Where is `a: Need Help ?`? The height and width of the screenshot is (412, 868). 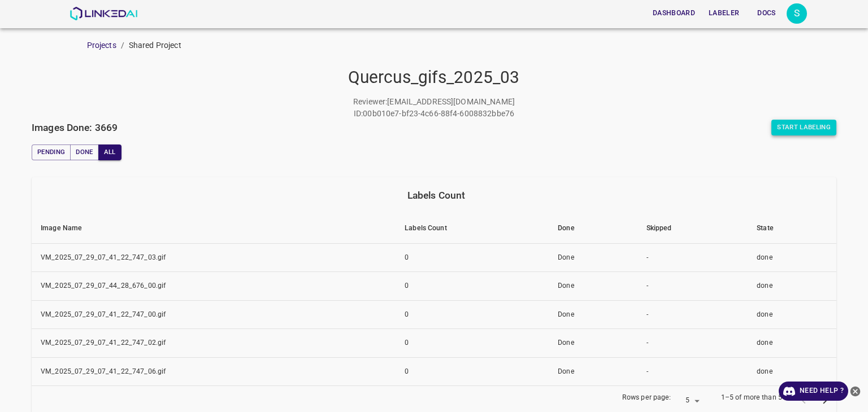
a: Need Help ? is located at coordinates (813, 391).